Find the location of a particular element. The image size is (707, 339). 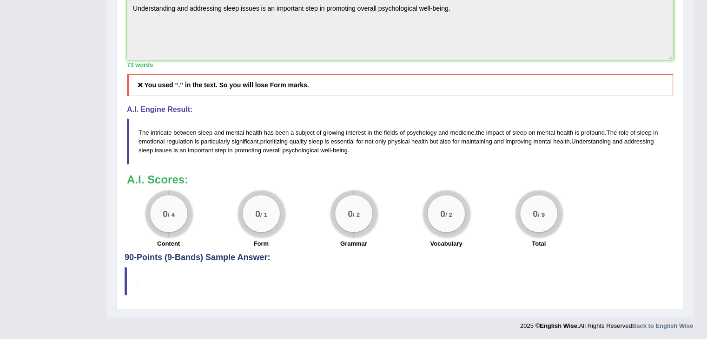

span: particularly is located at coordinates (215, 141).